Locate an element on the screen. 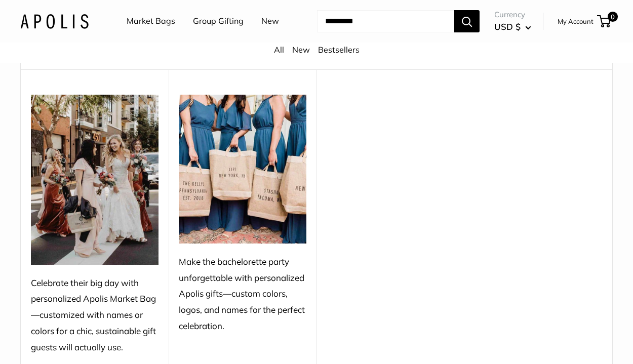  img: Celebrate their big day with personalized Apolis Market Bag—customized with names or colors for a... is located at coordinates (95, 180).